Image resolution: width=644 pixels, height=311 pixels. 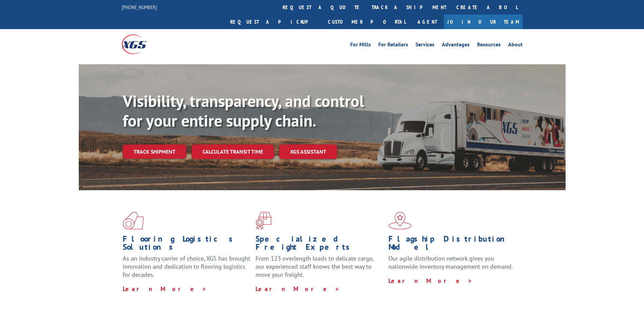 What do you see at coordinates (483, 22) in the screenshot?
I see `a: Join Our Team` at bounding box center [483, 22].